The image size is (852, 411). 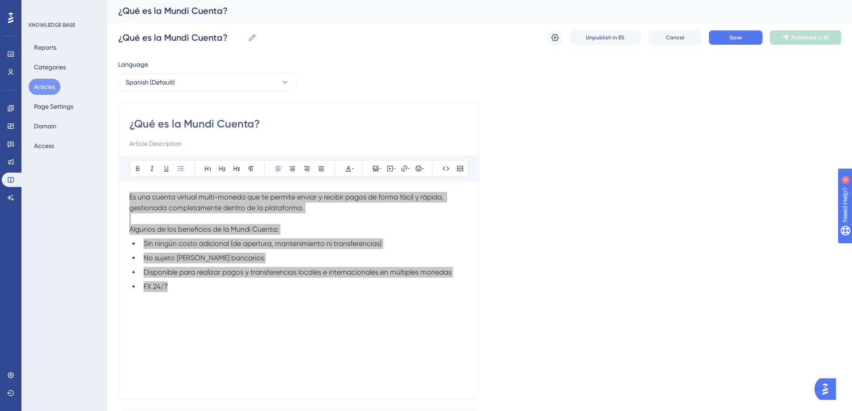 I want to click on span: Need Help?, so click(x=38, y=8).